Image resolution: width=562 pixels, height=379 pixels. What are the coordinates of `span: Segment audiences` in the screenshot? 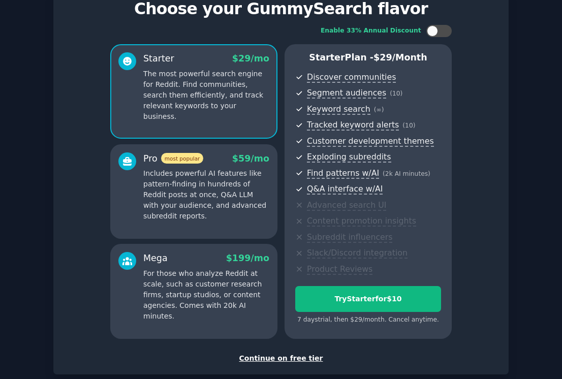 It's located at (346, 93).